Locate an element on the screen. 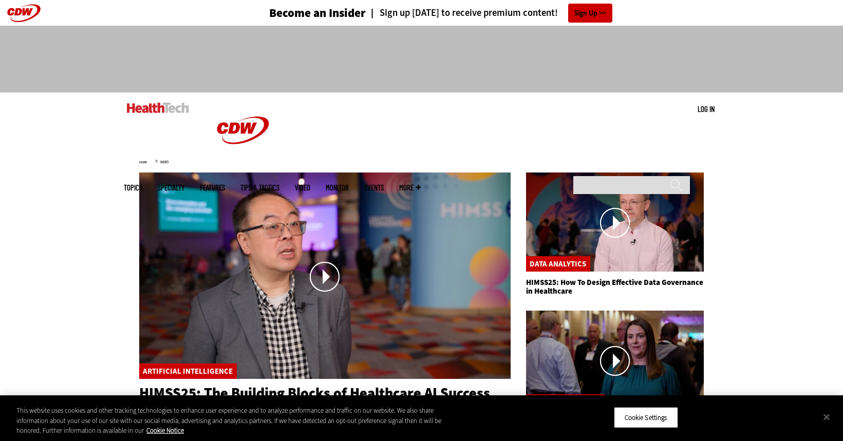 This screenshot has height=441, width=843. a: Events is located at coordinates (374, 188).